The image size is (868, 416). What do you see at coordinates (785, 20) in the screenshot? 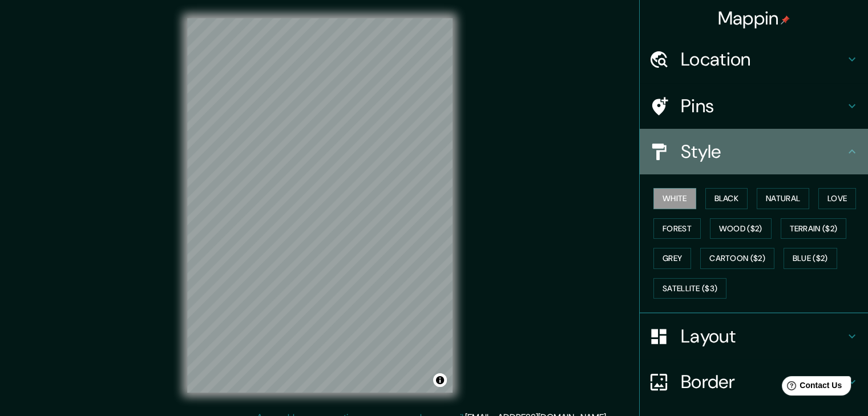
I see `img: pin-icon.png` at bounding box center [785, 20].